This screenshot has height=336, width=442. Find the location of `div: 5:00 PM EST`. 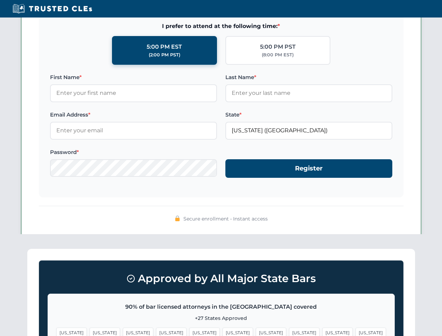

div: 5:00 PM EST is located at coordinates (164, 47).